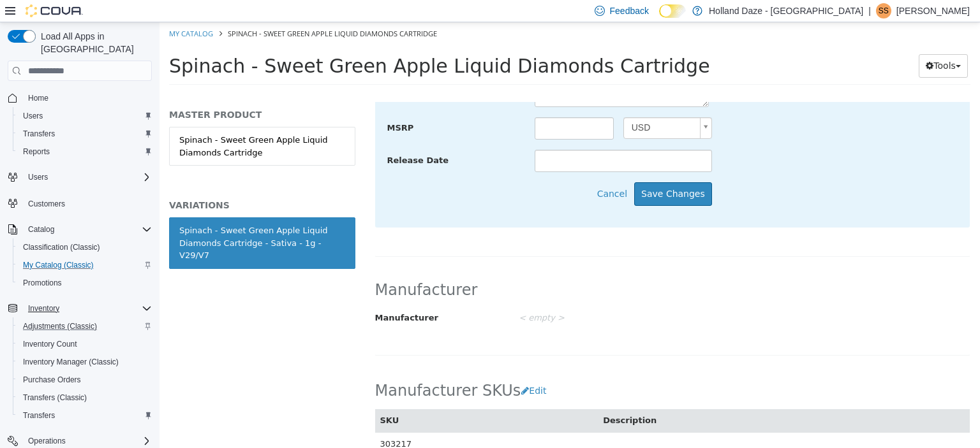  I want to click on button: Classification (Classic), so click(85, 247).